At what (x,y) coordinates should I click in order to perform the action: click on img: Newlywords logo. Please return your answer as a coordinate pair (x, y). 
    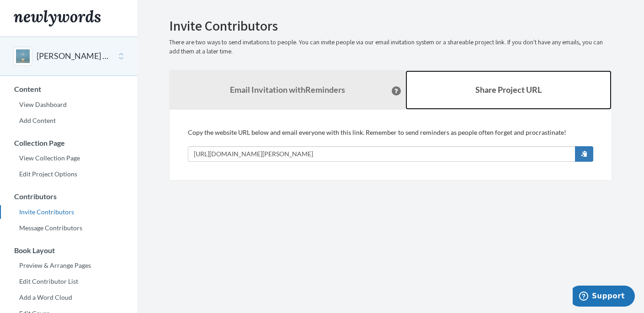
    Looking at the image, I should click on (57, 18).